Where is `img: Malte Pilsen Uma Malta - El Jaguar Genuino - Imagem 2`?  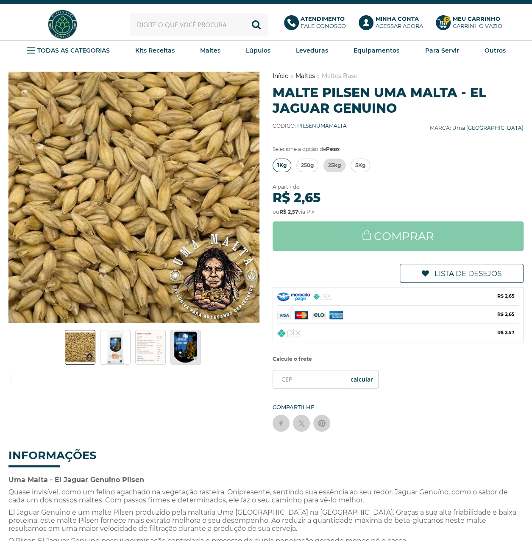
img: Malte Pilsen Uma Malta - El Jaguar Genuino - Imagem 2 is located at coordinates (115, 347).